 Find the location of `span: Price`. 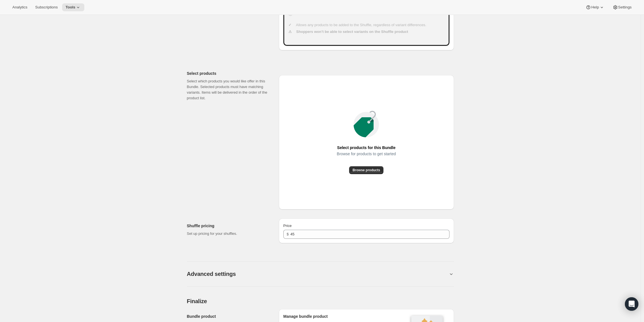

span: Price is located at coordinates (288, 226).